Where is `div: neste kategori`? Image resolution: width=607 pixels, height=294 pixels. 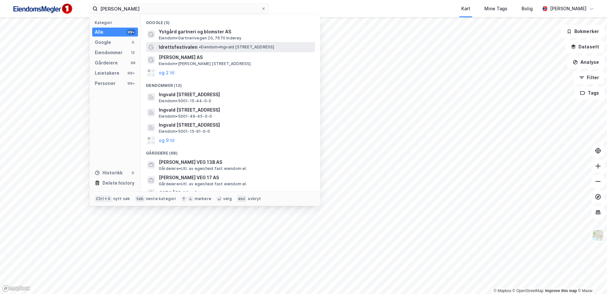
div: neste kategori is located at coordinates (161, 199).